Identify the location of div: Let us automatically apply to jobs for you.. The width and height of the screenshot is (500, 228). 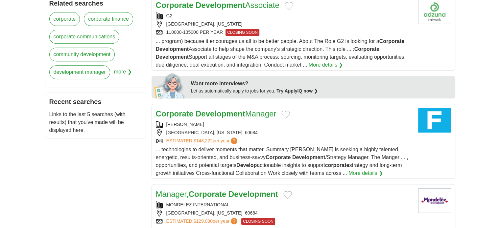
(321, 91).